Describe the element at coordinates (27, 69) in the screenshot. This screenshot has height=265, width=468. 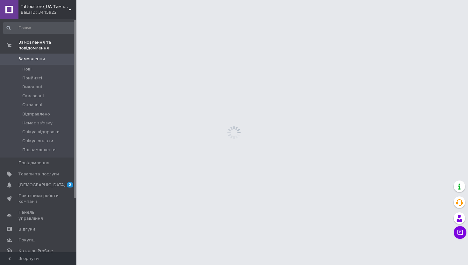
I see `span: Нові` at that location.